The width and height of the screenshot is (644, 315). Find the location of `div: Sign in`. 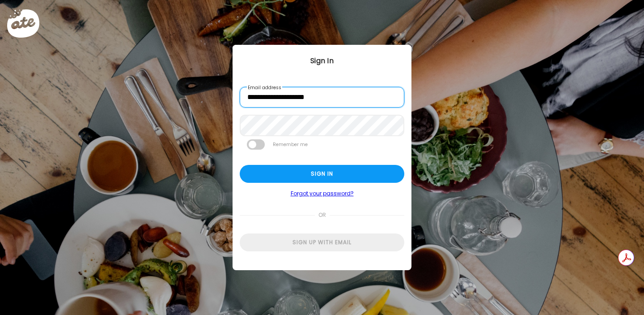

div: Sign in is located at coordinates (322, 173).